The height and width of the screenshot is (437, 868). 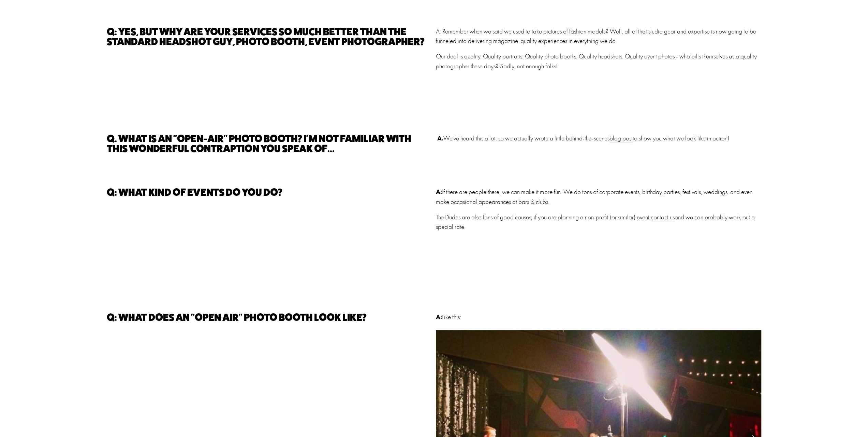 What do you see at coordinates (663, 217) in the screenshot?
I see `a: contact us` at bounding box center [663, 217].